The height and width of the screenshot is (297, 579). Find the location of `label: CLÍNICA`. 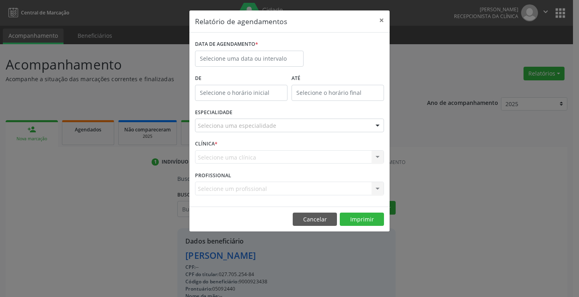

label: CLÍNICA is located at coordinates (206, 144).